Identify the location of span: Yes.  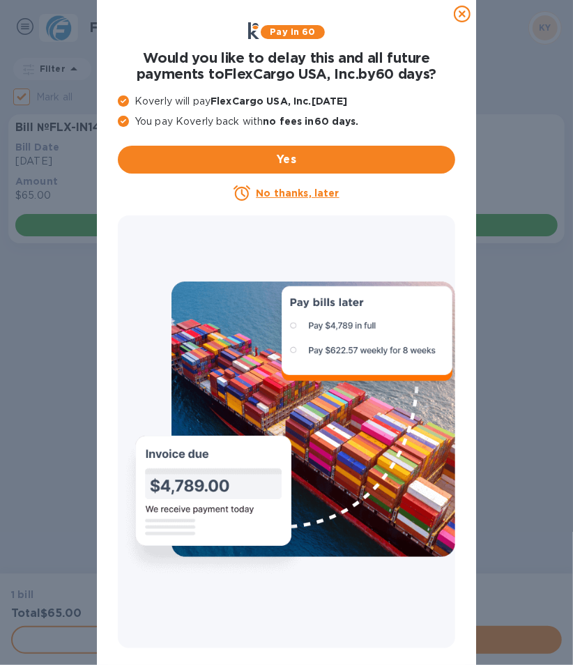
(287, 160).